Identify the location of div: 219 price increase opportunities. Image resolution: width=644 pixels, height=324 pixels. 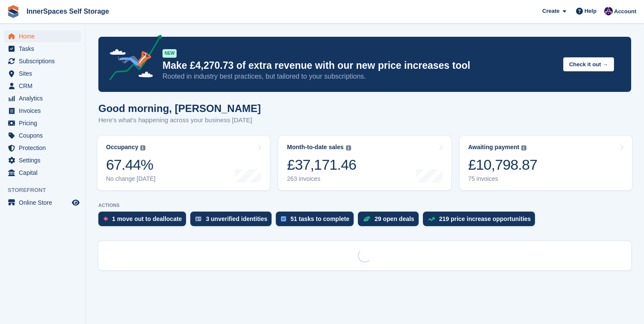
(485, 219).